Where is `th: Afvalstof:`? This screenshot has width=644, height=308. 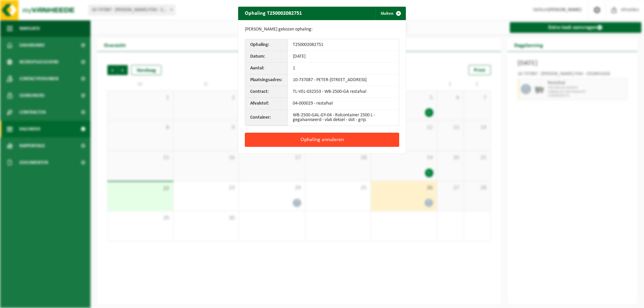
th: Afvalstof: is located at coordinates (266, 104).